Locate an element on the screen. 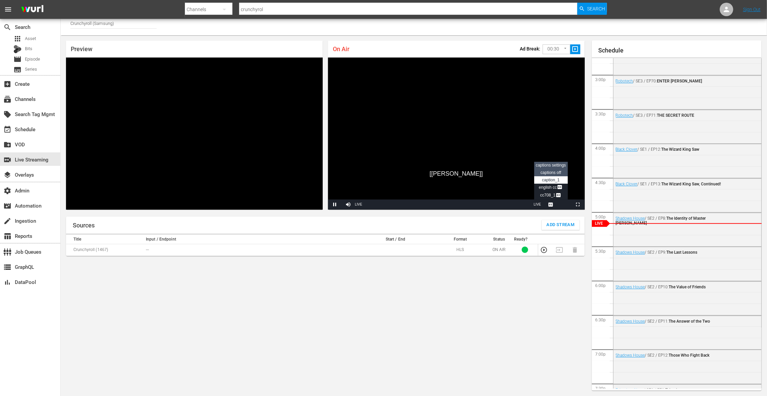 The height and width of the screenshot is (396, 767). h1: Sources is located at coordinates (84, 226).